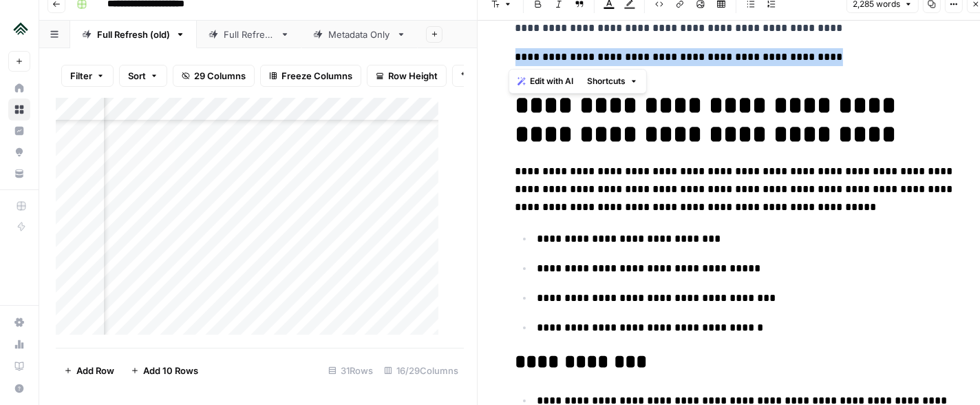  I want to click on button: Edit with AI, so click(546, 81).